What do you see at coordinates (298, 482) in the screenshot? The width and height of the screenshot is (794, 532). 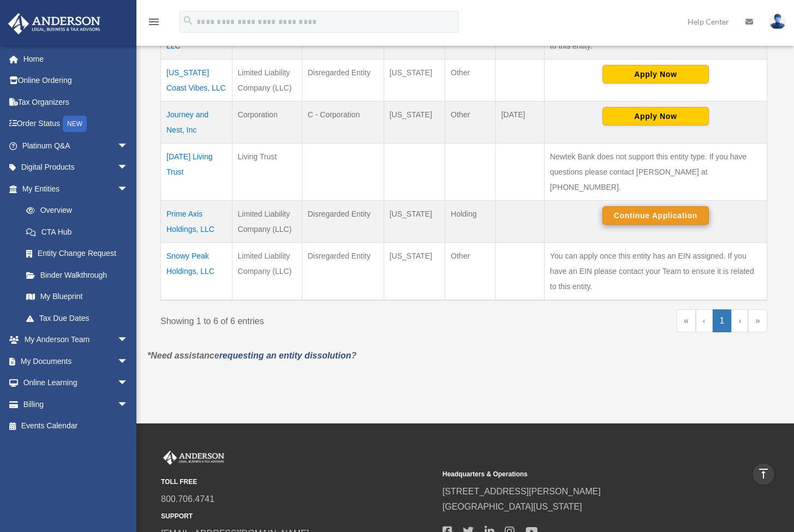 I see `small: TOLL FREE` at bounding box center [298, 482].